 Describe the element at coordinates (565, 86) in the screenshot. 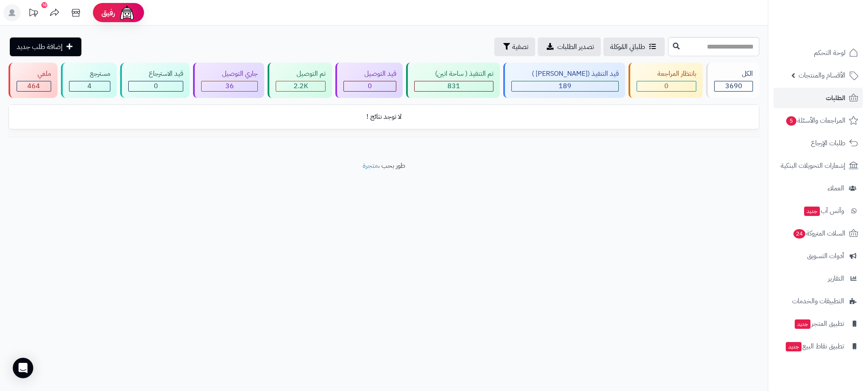

I see `span: 189` at that location.